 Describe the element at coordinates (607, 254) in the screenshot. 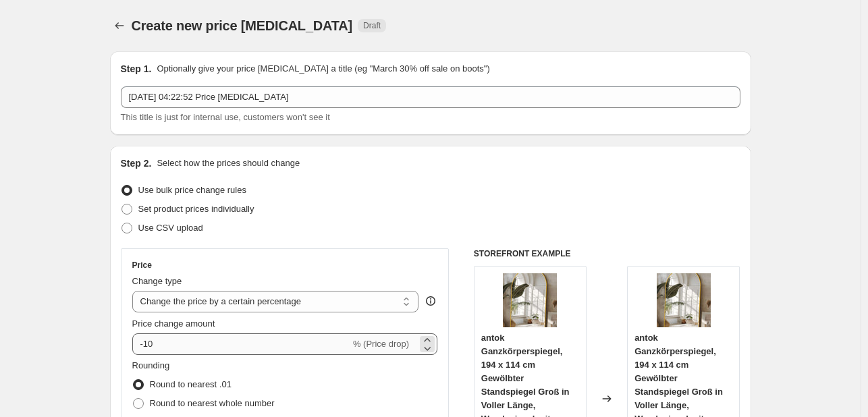

I see `h6: STOREFRONT EXAMPLE` at that location.